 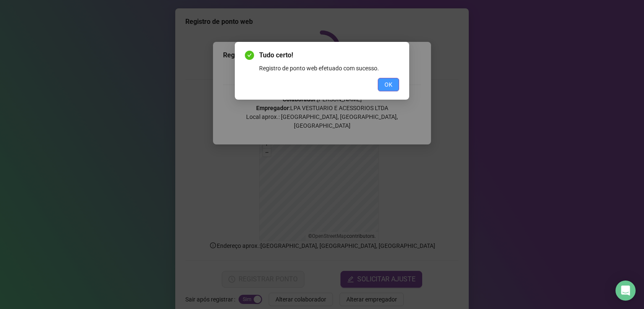 What do you see at coordinates (388, 85) in the screenshot?
I see `button: OK` at bounding box center [388, 85].